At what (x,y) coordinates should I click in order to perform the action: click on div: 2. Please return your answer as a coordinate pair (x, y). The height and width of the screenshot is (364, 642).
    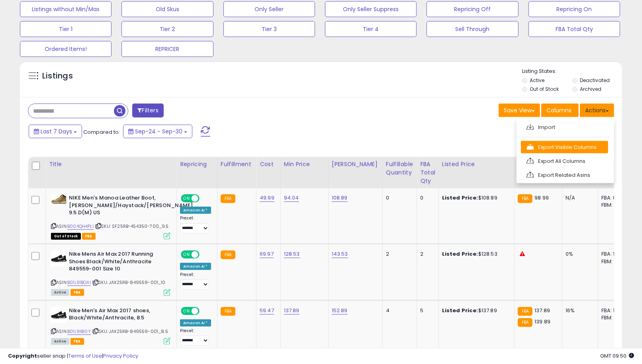
    Looking at the image, I should click on (398, 254).